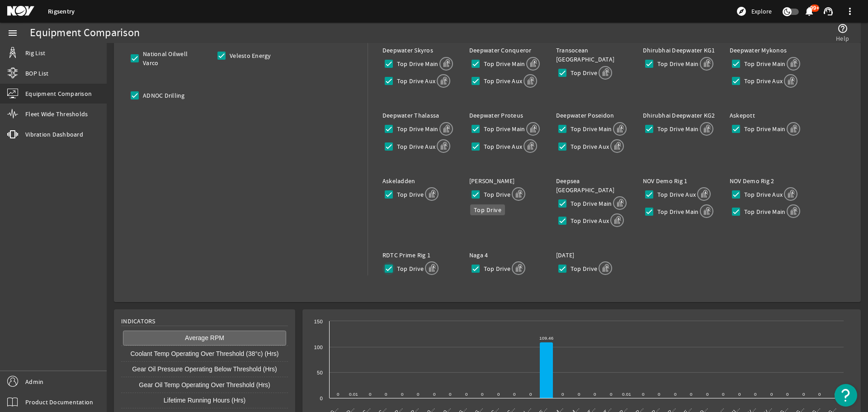 This screenshot has width=868, height=412. I want to click on label: NOV Demo Rig 2, so click(752, 181).